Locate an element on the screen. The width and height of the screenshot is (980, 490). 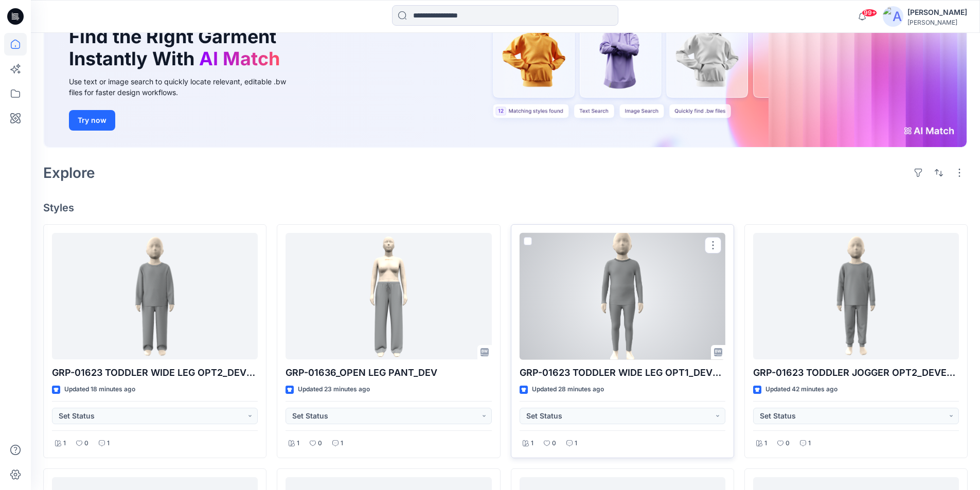
img: avatar is located at coordinates (893, 16).